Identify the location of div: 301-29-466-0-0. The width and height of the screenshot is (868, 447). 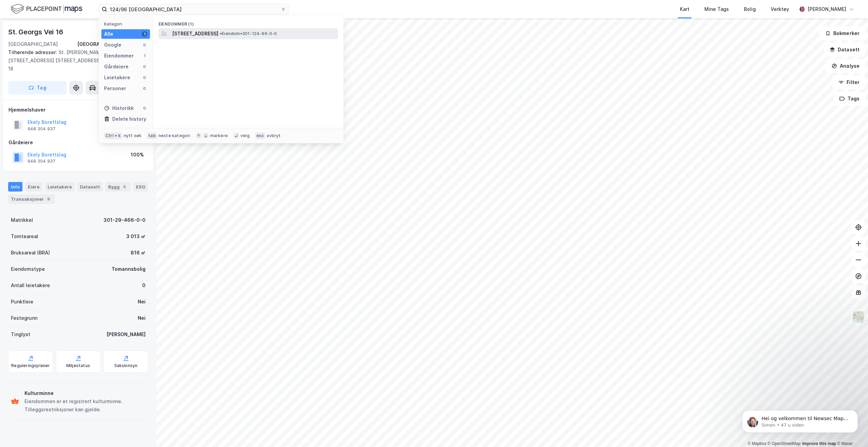
(125, 220).